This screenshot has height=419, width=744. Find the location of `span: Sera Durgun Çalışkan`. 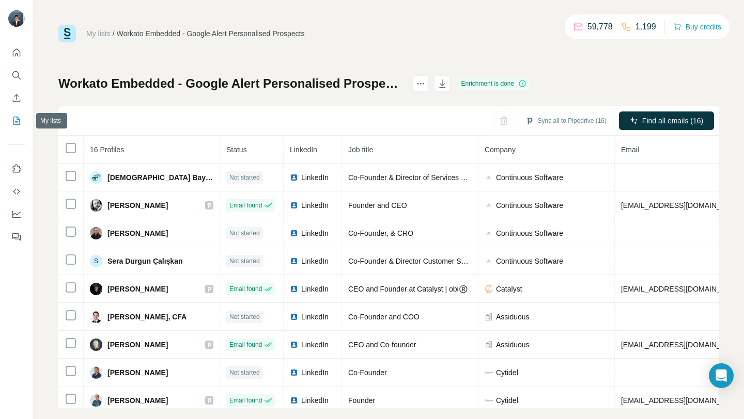

span: Sera Durgun Çalışkan is located at coordinates (145, 261).